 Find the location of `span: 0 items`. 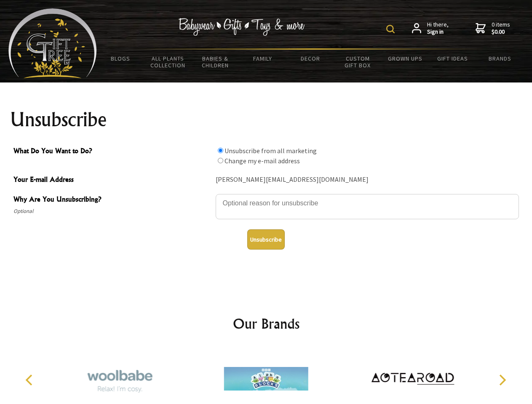

span: 0 items is located at coordinates (501, 28).